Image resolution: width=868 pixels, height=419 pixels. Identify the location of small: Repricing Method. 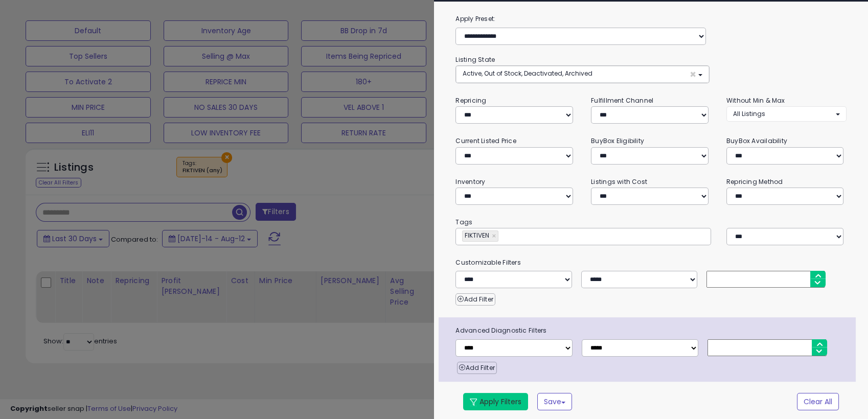
(755, 181).